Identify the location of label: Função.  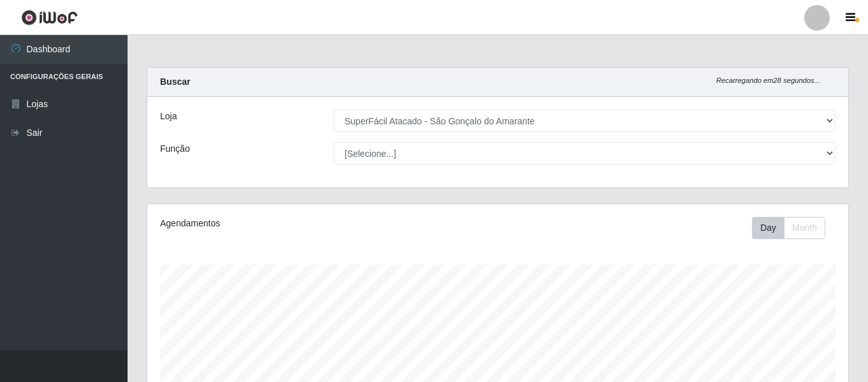
(175, 148).